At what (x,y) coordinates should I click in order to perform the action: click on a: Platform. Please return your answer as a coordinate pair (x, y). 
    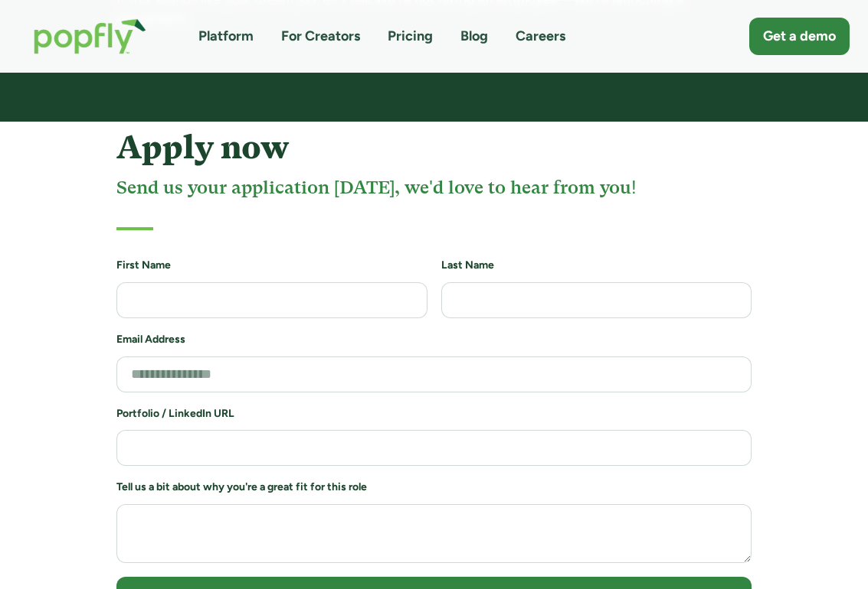
    Looking at the image, I should click on (226, 36).